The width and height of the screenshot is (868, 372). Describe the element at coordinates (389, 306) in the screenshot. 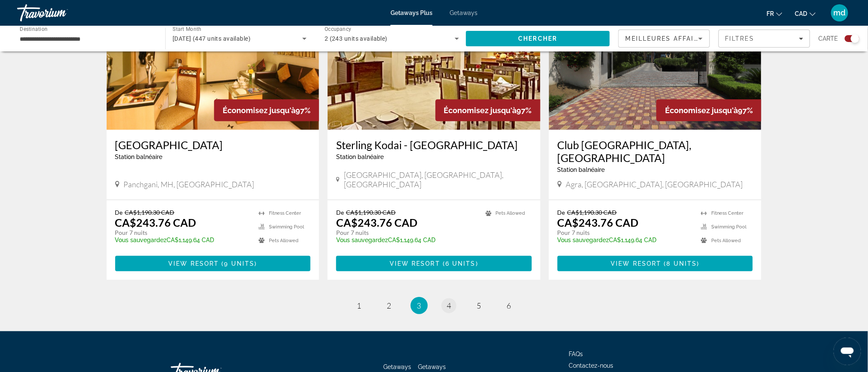

I see `span: 2` at that location.